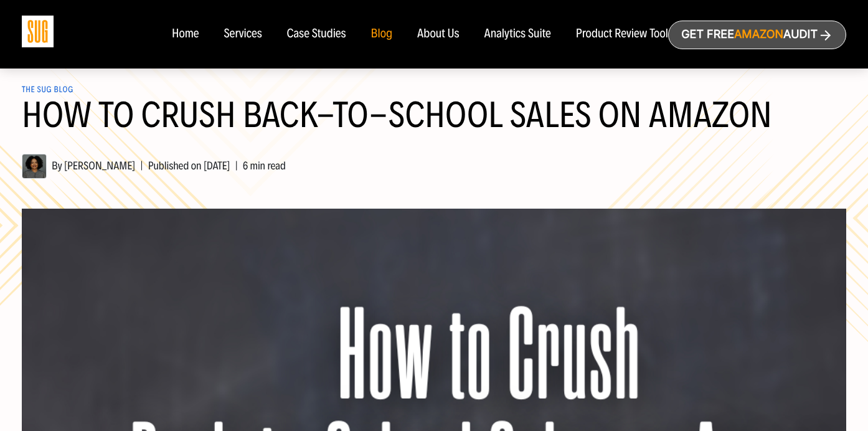  I want to click on h1: How to Crush Back-to-School Sales on Amazon, so click(434, 123).